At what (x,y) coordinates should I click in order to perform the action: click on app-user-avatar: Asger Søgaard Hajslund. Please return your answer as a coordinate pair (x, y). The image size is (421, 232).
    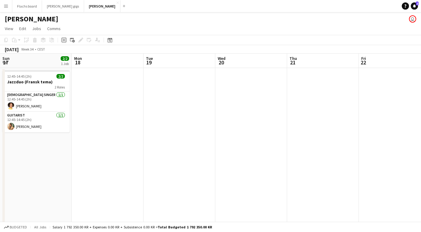
    Looking at the image, I should click on (413, 19).